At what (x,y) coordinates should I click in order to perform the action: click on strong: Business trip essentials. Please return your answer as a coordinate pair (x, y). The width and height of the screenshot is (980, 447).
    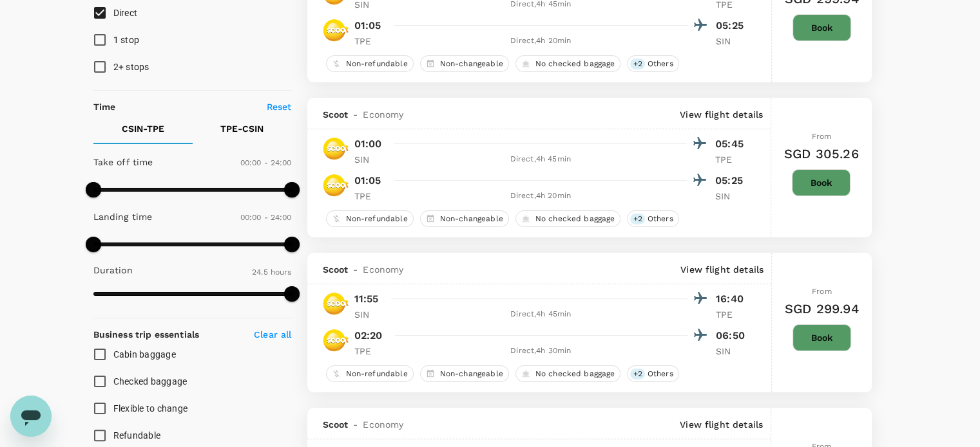
    Looking at the image, I should click on (146, 335).